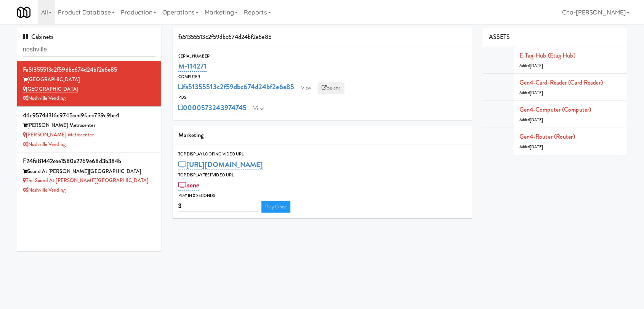 The height and width of the screenshot is (309, 644). What do you see at coordinates (561, 82) in the screenshot?
I see `a: Gen4-card-reader (Card Reader)` at bounding box center [561, 82].